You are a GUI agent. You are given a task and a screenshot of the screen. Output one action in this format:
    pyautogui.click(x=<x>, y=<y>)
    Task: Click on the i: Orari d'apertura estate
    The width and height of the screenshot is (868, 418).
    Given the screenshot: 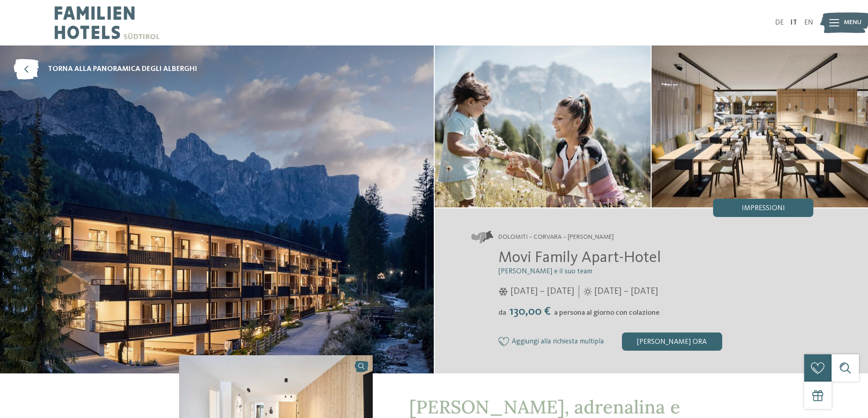 What is the action you would take?
    pyautogui.click(x=588, y=291)
    